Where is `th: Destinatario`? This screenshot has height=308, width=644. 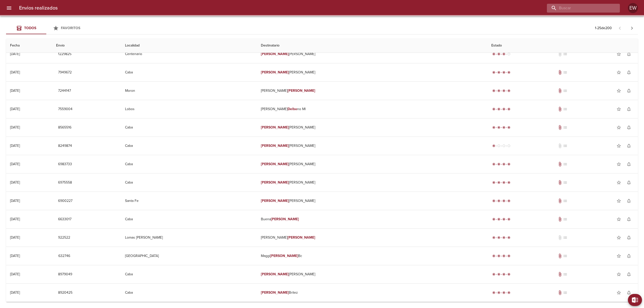
th: Destinatario is located at coordinates (372, 45).